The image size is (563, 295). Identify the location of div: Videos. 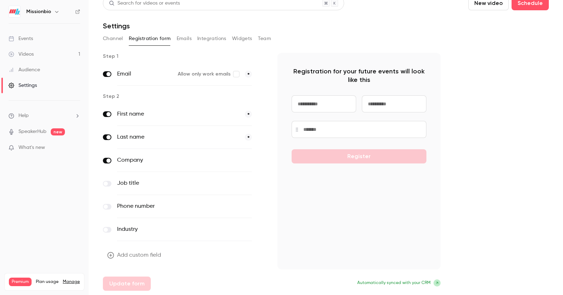
(21, 54).